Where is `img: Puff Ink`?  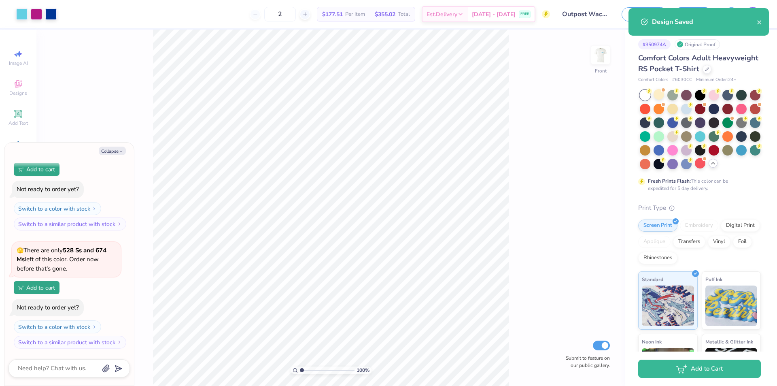
img: Puff Ink is located at coordinates (731, 306).